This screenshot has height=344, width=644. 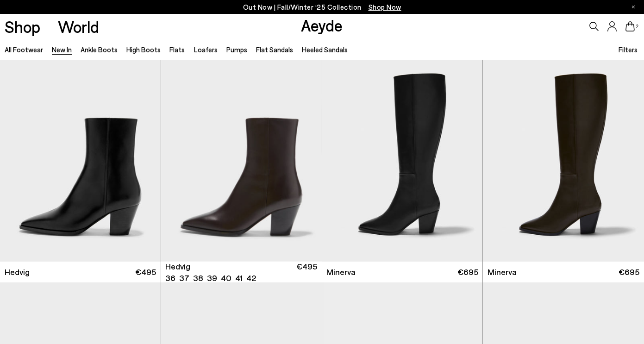 What do you see at coordinates (324, 50) in the screenshot?
I see `a: Heeled Sandals` at bounding box center [324, 50].